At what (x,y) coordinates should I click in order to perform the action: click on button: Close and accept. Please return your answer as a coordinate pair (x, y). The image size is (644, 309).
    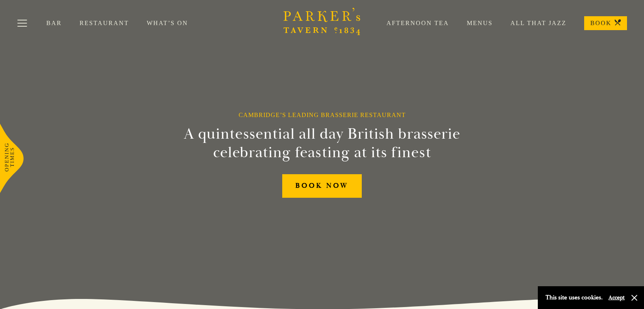
    Looking at the image, I should click on (635, 298).